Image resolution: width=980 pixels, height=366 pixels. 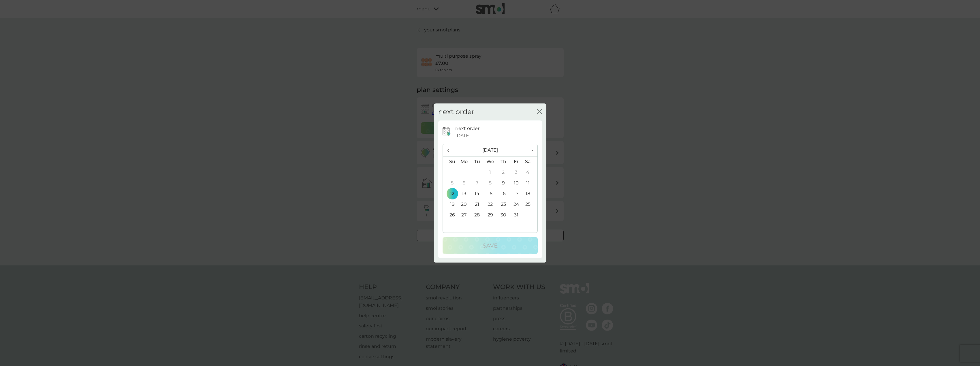 I want to click on td: 24, so click(x=516, y=205).